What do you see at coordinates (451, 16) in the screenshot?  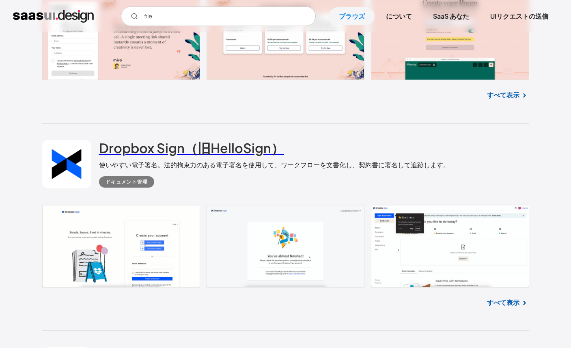 I see `a: SaaS あなた` at bounding box center [451, 16].